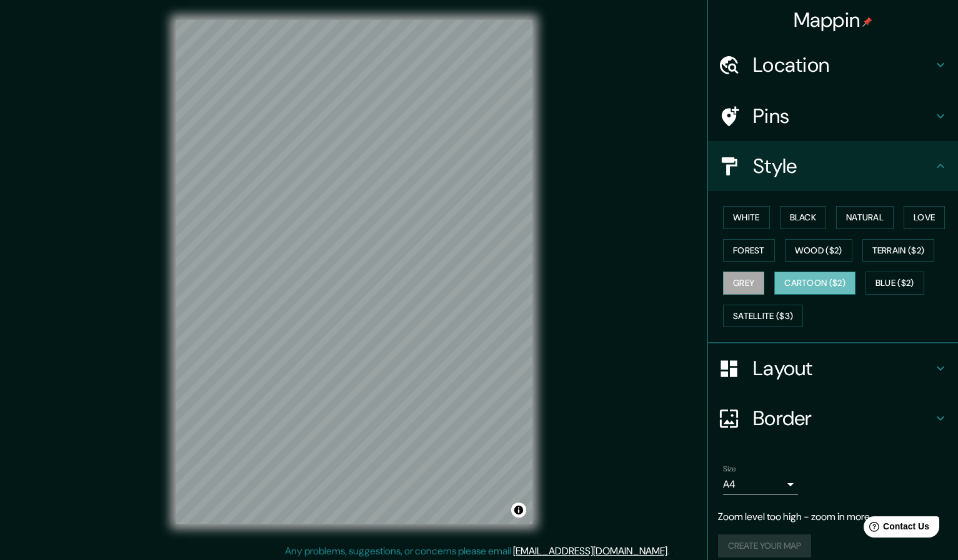 This screenshot has height=560, width=958. Describe the element at coordinates (59, 15) in the screenshot. I see `span: Contact Us` at that location.